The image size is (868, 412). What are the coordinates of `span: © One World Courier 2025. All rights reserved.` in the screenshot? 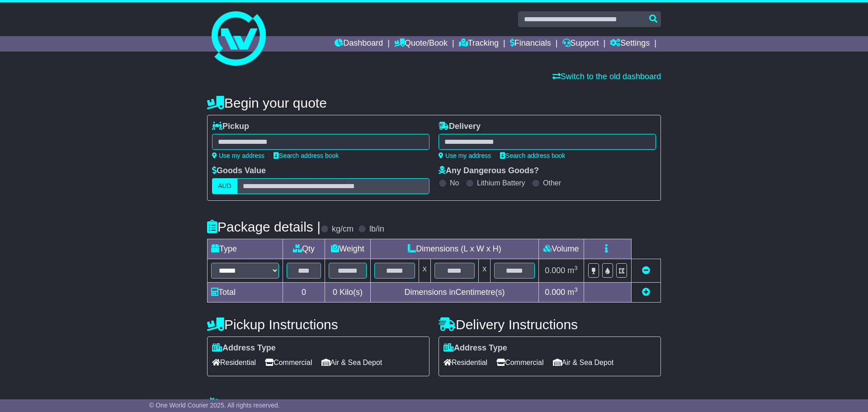 It's located at (214, 405).